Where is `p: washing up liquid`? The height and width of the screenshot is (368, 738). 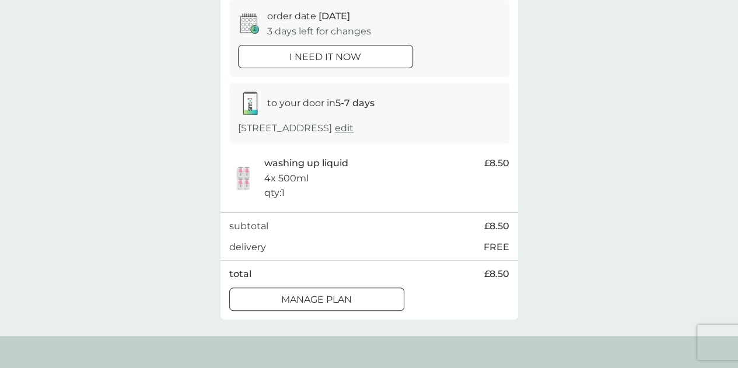 p: washing up liquid is located at coordinates (306, 163).